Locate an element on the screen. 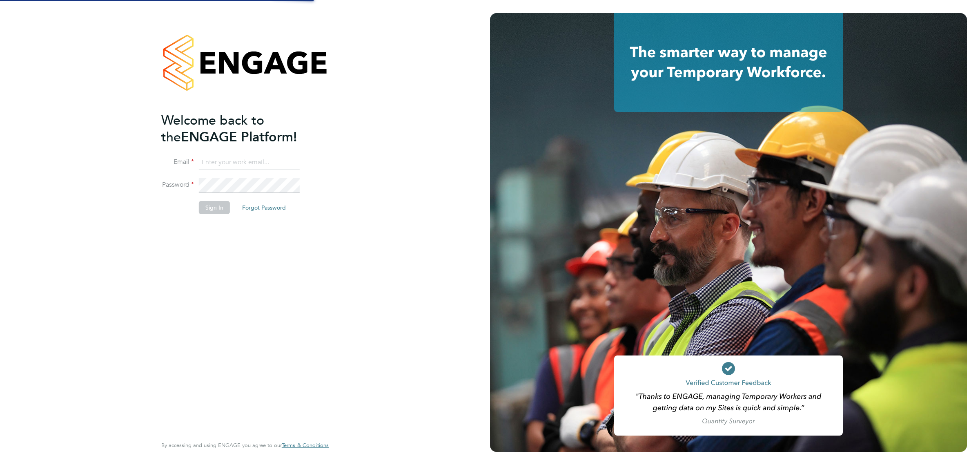 The image size is (980, 465). span: By accessing and using ENGAGE you agree to our is located at coordinates (245, 445).